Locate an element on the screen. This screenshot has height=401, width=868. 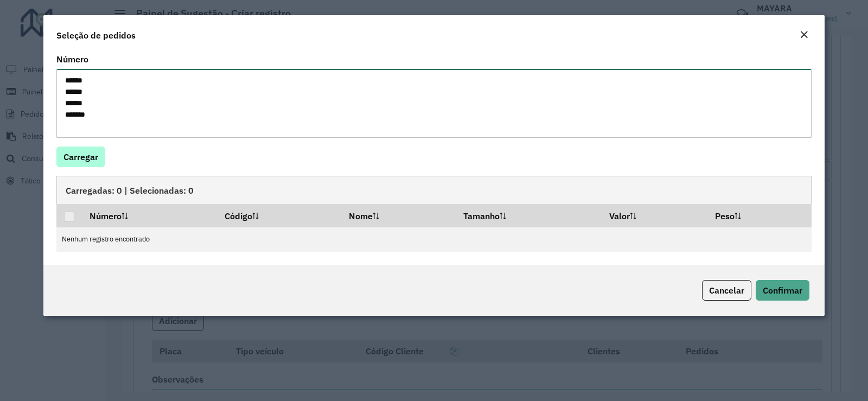
button: Cancelar is located at coordinates (727, 290).